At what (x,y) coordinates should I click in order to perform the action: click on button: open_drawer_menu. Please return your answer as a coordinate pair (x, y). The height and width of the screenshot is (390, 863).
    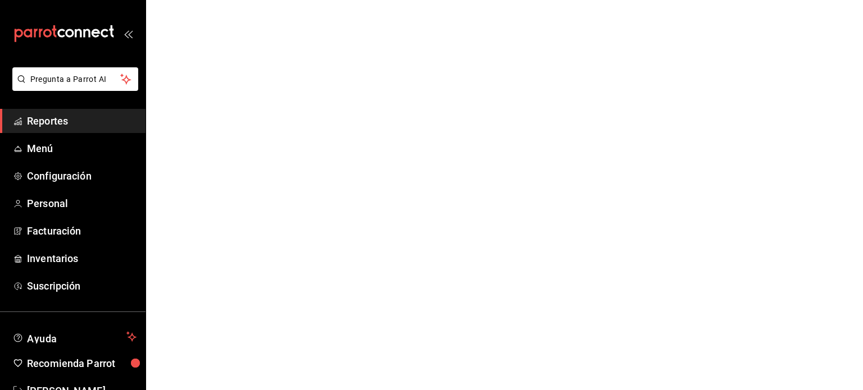
    Looking at the image, I should click on (128, 34).